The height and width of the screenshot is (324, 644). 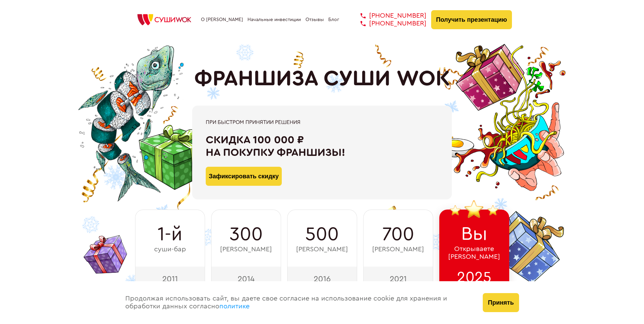 I want to click on div: 2025, so click(x=475, y=279).